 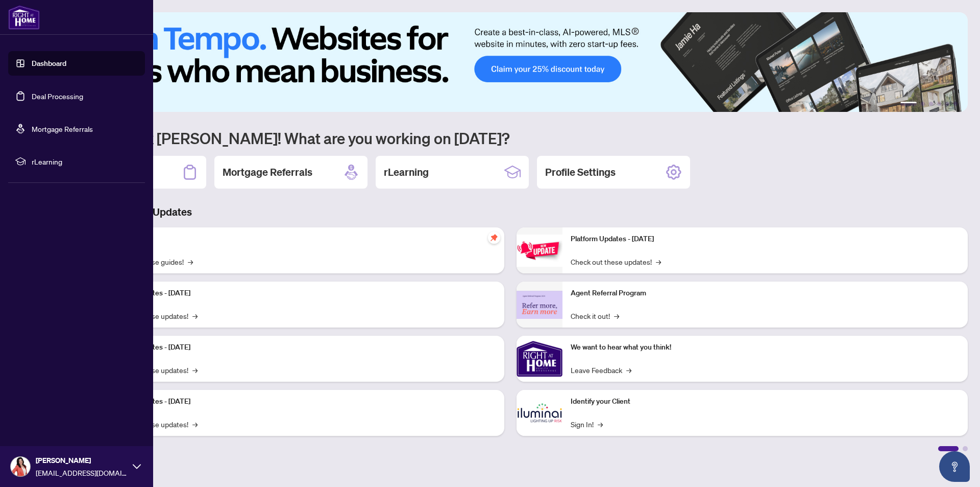 What do you see at coordinates (586, 424) in the screenshot?
I see `a: Sign In!→` at bounding box center [586, 424].